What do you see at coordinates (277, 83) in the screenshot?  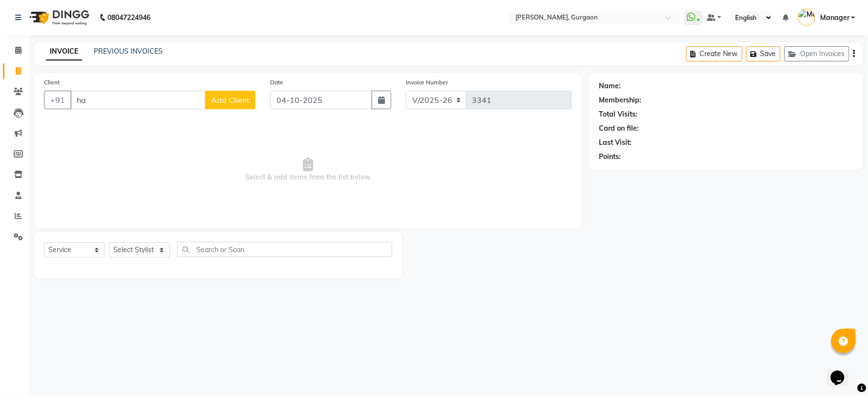 I see `label: Date` at bounding box center [277, 83].